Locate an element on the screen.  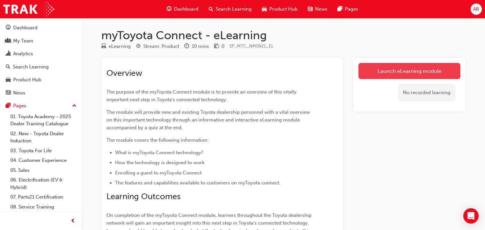
a: Launch eLearning module is located at coordinates (409, 71).